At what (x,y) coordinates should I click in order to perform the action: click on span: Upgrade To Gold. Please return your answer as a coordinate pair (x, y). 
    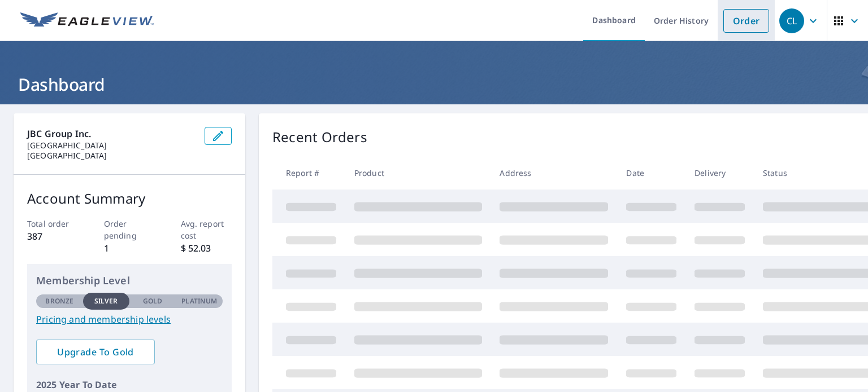
    Looking at the image, I should click on (95, 352).